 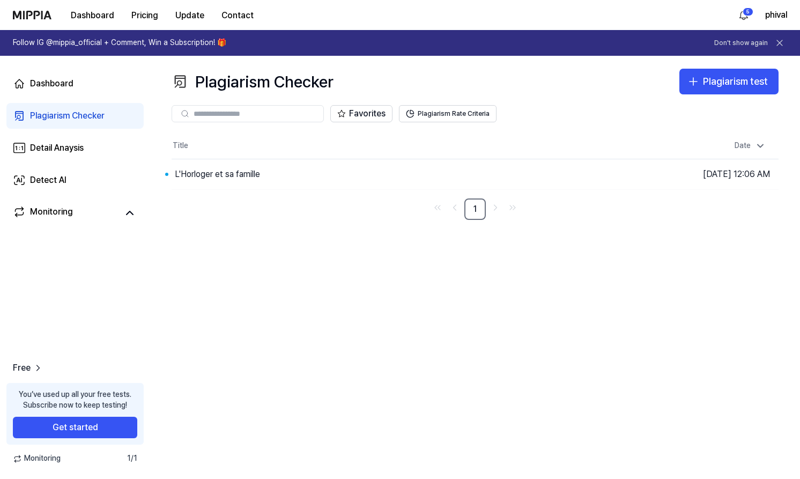 What do you see at coordinates (437, 207) in the screenshot?
I see `a: Go to first page` at bounding box center [437, 207].